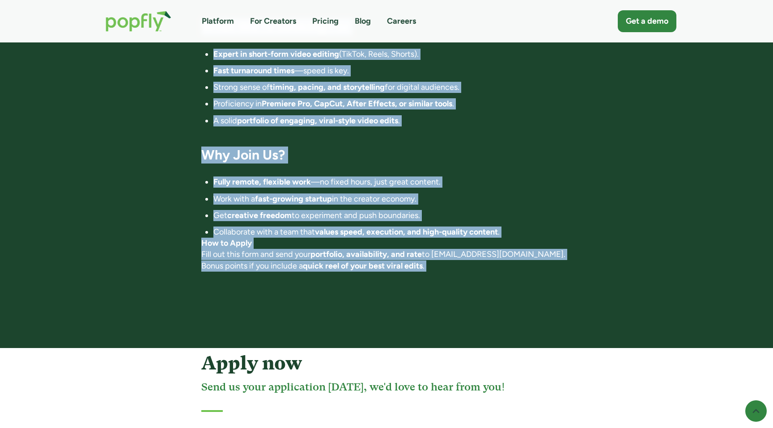  Describe the element at coordinates (325, 21) in the screenshot. I see `a: Pricing` at that location.